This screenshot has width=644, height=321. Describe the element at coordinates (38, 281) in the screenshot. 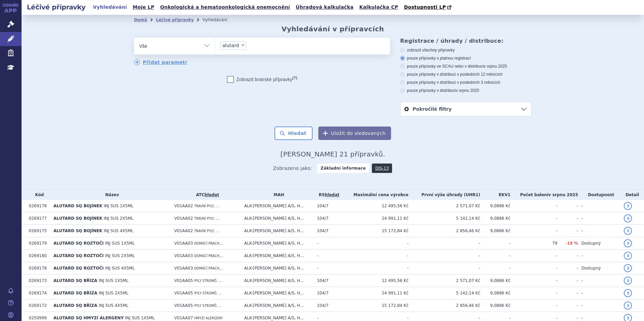

I see `td: 0269173` at that location.